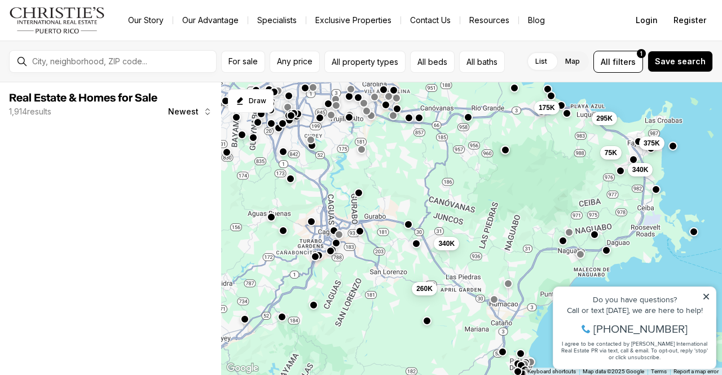  What do you see at coordinates (57, 20) in the screenshot?
I see `a: logo` at bounding box center [57, 20].